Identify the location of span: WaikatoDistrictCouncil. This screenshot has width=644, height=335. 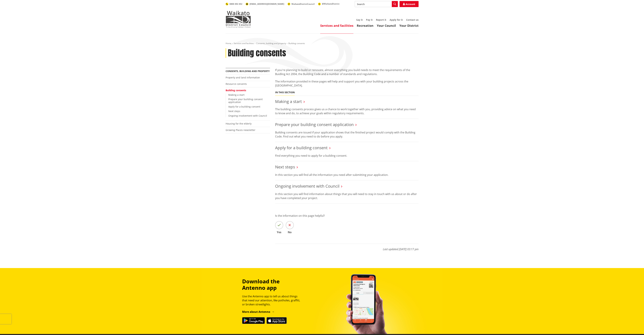
(303, 4).